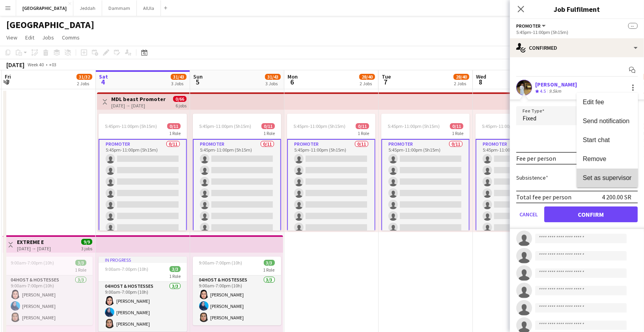 Image resolution: width=644 pixels, height=332 pixels. What do you see at coordinates (607, 140) in the screenshot?
I see `button: Start chat` at bounding box center [607, 140].